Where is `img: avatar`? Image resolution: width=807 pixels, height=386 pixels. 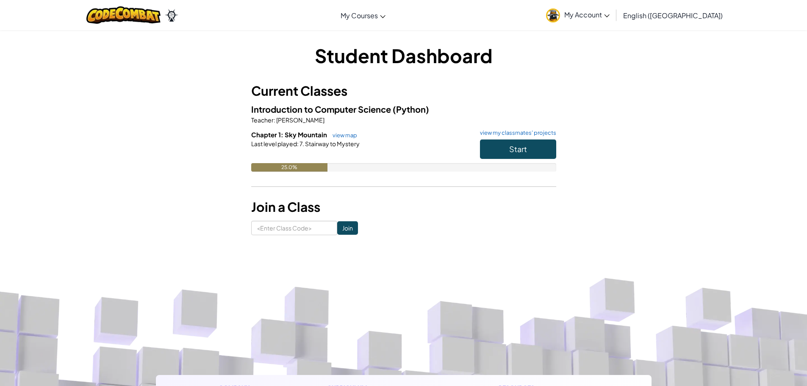
img: avatar is located at coordinates (553, 15).